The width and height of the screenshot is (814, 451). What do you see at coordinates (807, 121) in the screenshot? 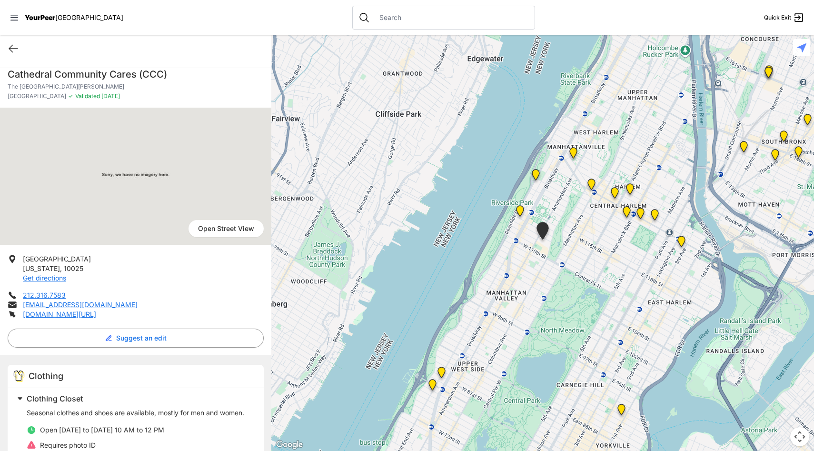
I see `div: Bronx Youth Center (BYC)` at bounding box center [807, 121].